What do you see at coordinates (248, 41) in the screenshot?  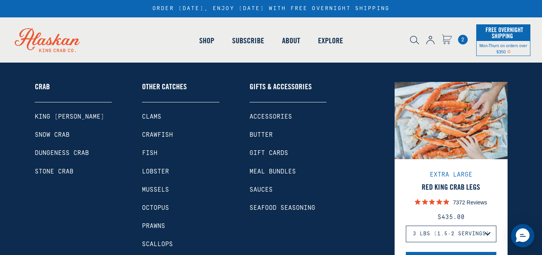 I see `a: Subscribe` at bounding box center [248, 41].